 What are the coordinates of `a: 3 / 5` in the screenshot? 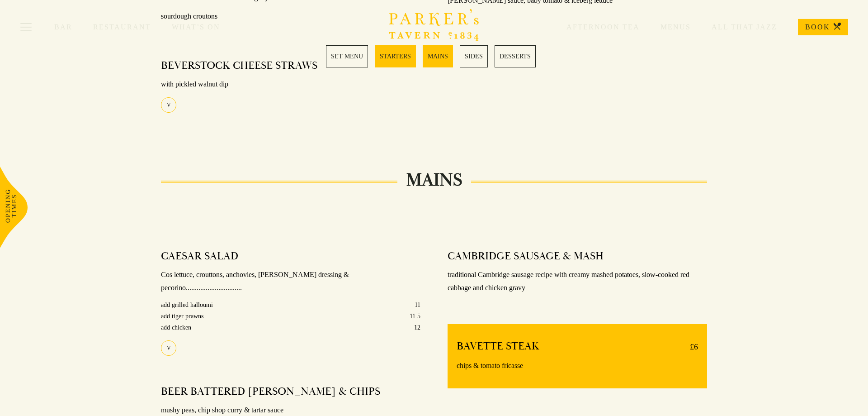 It's located at (437, 56).